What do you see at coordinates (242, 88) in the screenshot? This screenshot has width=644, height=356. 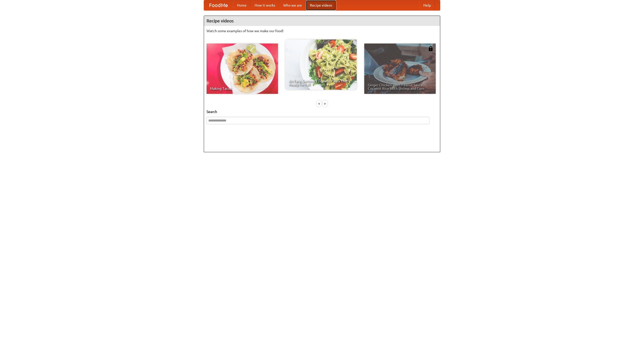 I see `span: Making Tacos` at bounding box center [242, 88].